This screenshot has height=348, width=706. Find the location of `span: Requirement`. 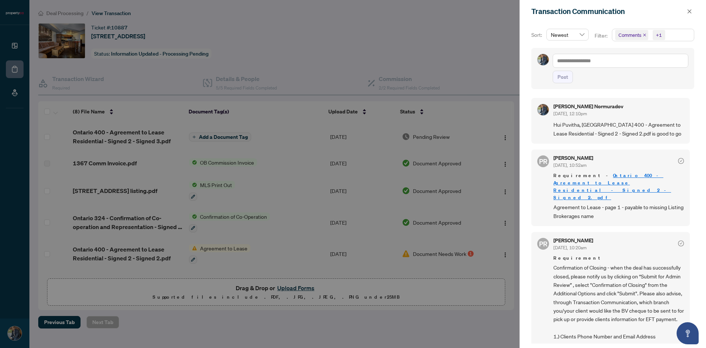

span: Requirement is located at coordinates (619, 258).